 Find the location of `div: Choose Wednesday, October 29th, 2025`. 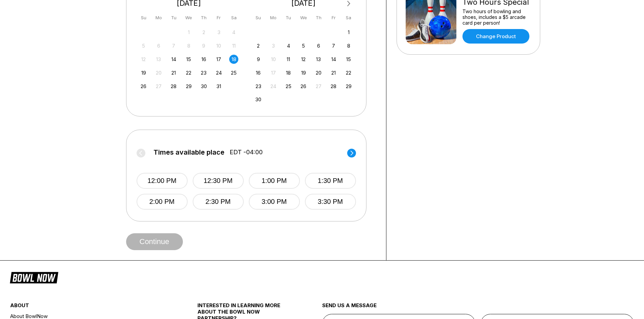

div: Choose Wednesday, October 29th, 2025 is located at coordinates (189, 86).